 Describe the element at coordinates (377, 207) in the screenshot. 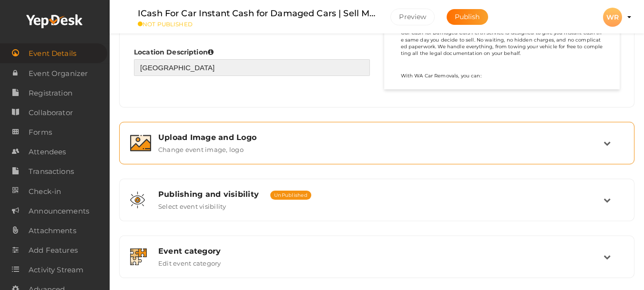

I see `a: Publishing and visibility UnPublished Select event visibility` at that location.